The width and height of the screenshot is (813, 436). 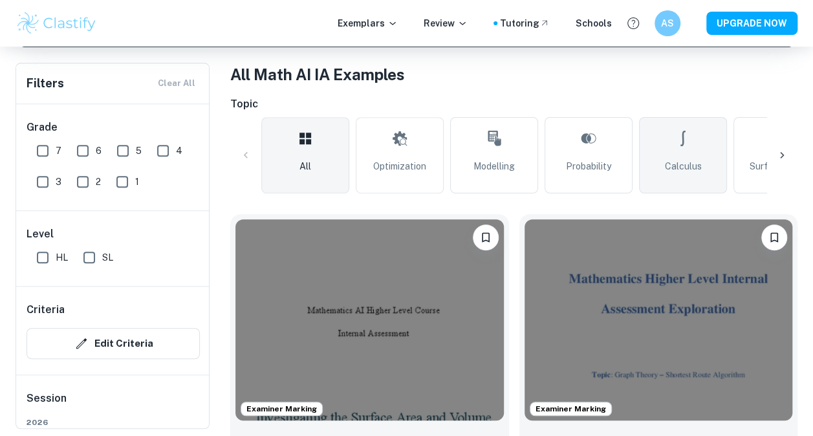 I want to click on a: Tutoring, so click(x=525, y=23).